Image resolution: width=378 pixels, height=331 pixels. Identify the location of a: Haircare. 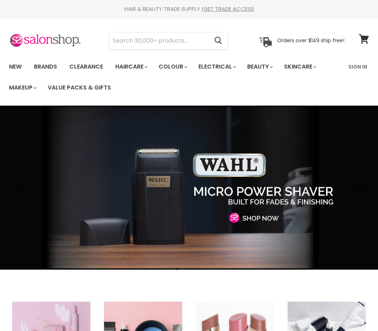
(131, 67).